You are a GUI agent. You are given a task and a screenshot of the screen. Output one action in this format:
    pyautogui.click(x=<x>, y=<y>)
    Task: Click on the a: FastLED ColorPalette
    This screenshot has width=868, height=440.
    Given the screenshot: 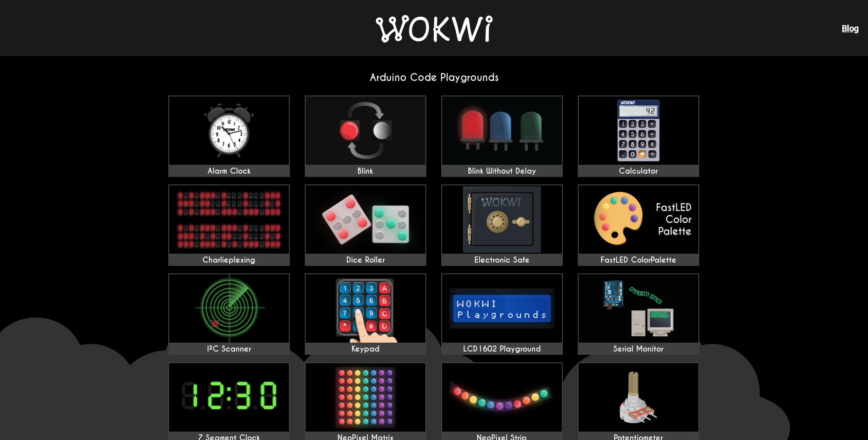 What is the action you would take?
    pyautogui.click(x=638, y=225)
    